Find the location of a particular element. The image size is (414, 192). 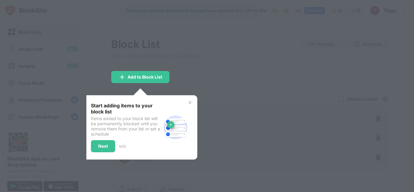

div: 1 of 3 is located at coordinates (122, 146).